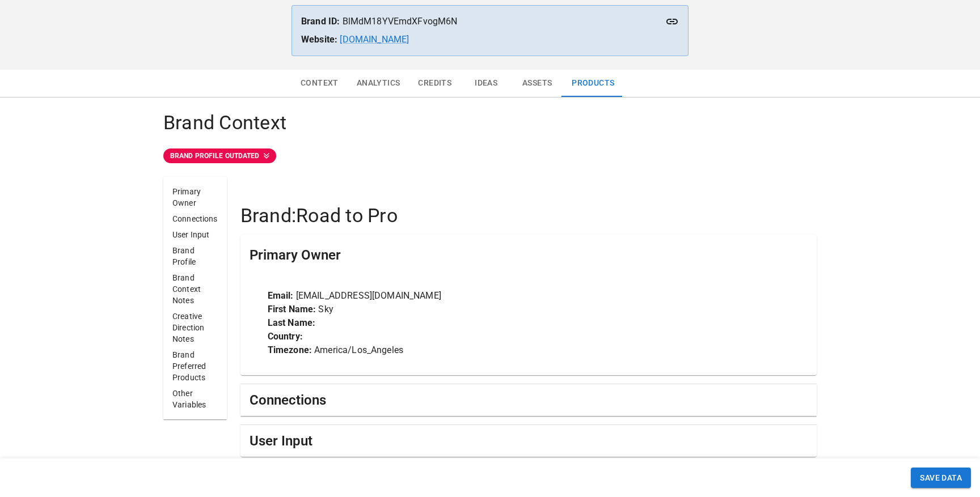 The width and height of the screenshot is (980, 497). Describe the element at coordinates (940, 478) in the screenshot. I see `button: SAVE DATA` at that location.